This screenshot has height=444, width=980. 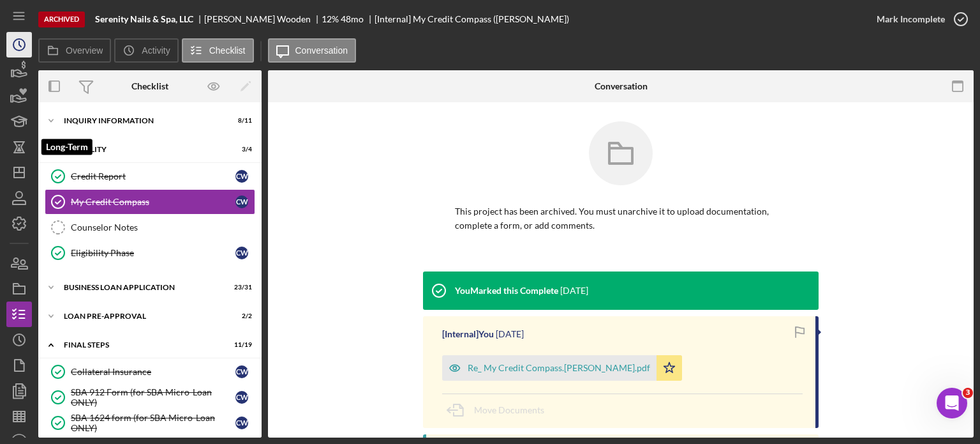 I want to click on p: This project has been archived. You must unarchive it to upload documentation, complete a form, o..., so click(x=621, y=218).